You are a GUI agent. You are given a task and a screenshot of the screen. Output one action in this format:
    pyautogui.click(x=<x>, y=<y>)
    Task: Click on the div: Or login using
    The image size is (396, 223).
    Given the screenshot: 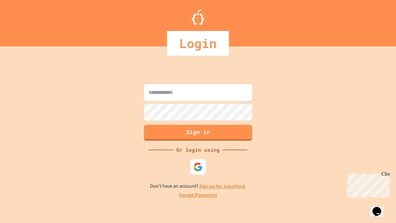 What is the action you would take?
    pyautogui.click(x=198, y=150)
    